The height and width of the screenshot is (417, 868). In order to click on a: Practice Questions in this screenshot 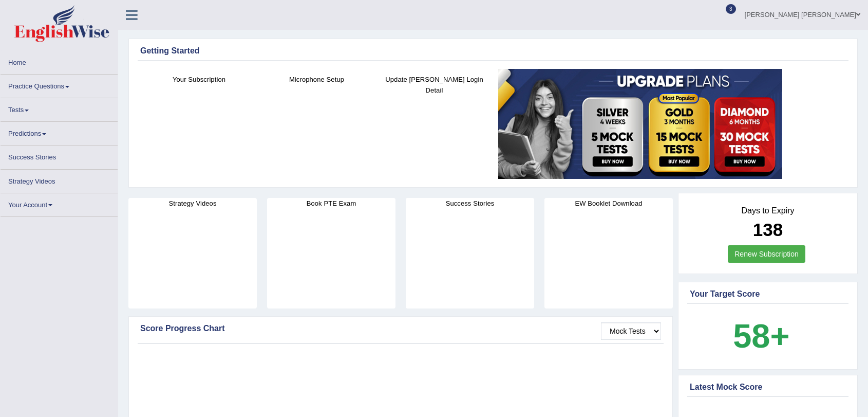, I will do `click(59, 84)`.